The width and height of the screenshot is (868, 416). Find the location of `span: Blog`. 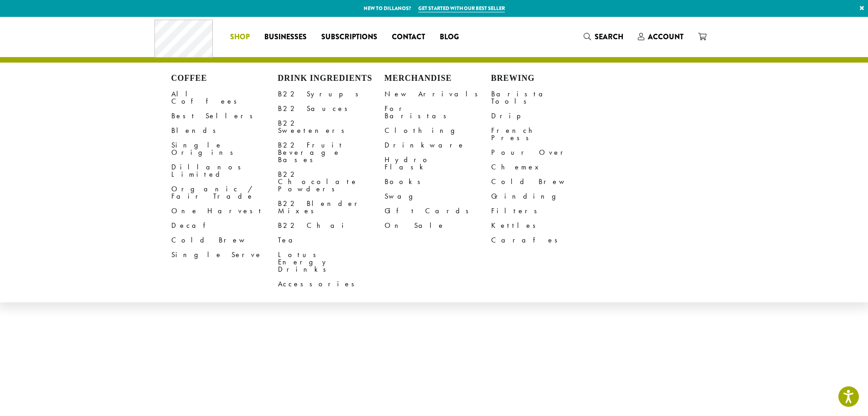

span: Blog is located at coordinates (450, 37).